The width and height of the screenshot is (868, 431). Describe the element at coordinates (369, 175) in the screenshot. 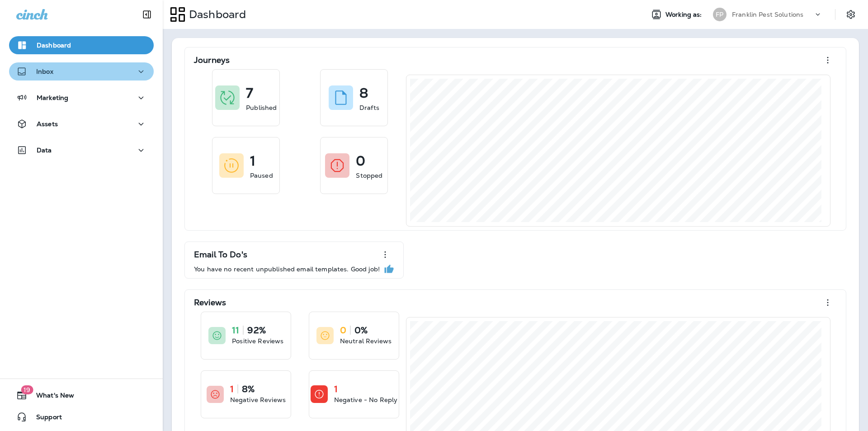

I see `p: Stopped` at that location.